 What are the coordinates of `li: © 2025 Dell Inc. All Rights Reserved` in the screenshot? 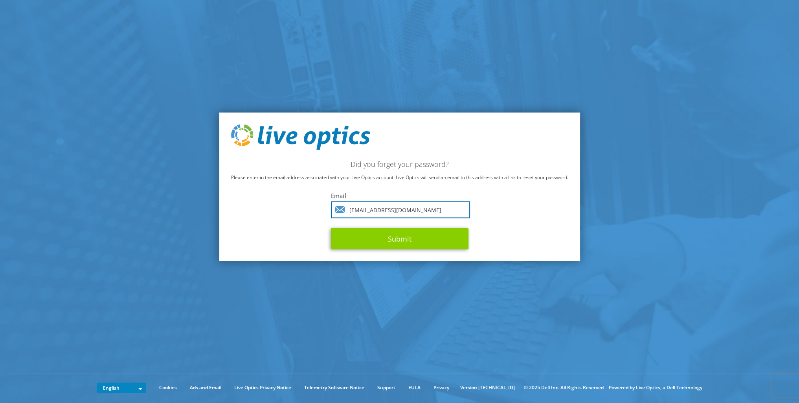 It's located at (563, 388).